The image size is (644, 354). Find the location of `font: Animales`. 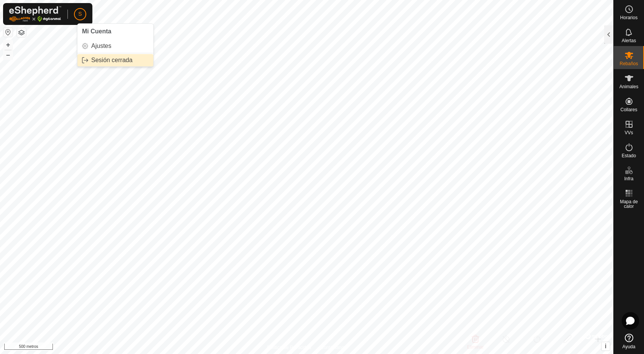

font: Animales is located at coordinates (628, 86).